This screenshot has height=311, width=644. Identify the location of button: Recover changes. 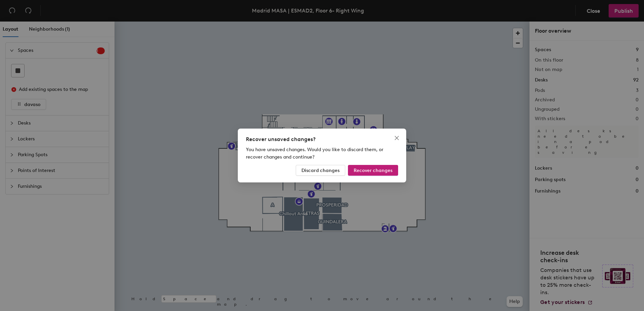
(373, 170).